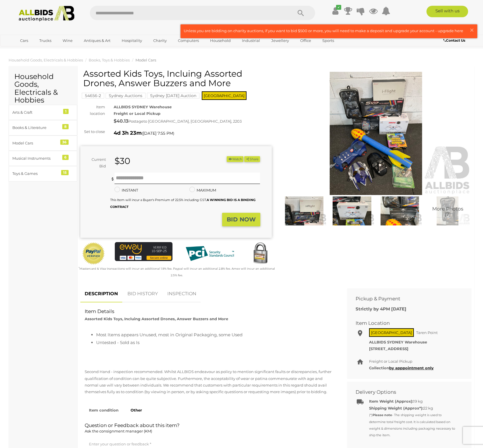 The height and width of the screenshot is (448, 483). What do you see at coordinates (36, 112) in the screenshot?
I see `div: Arts & Craft` at bounding box center [36, 112].